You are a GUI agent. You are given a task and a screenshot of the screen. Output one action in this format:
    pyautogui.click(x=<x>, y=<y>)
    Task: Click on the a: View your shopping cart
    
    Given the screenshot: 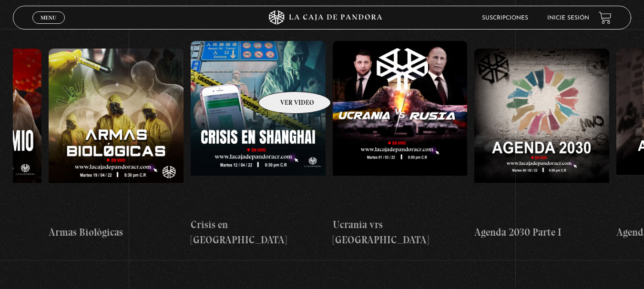 What is the action you would take?
    pyautogui.click(x=605, y=18)
    